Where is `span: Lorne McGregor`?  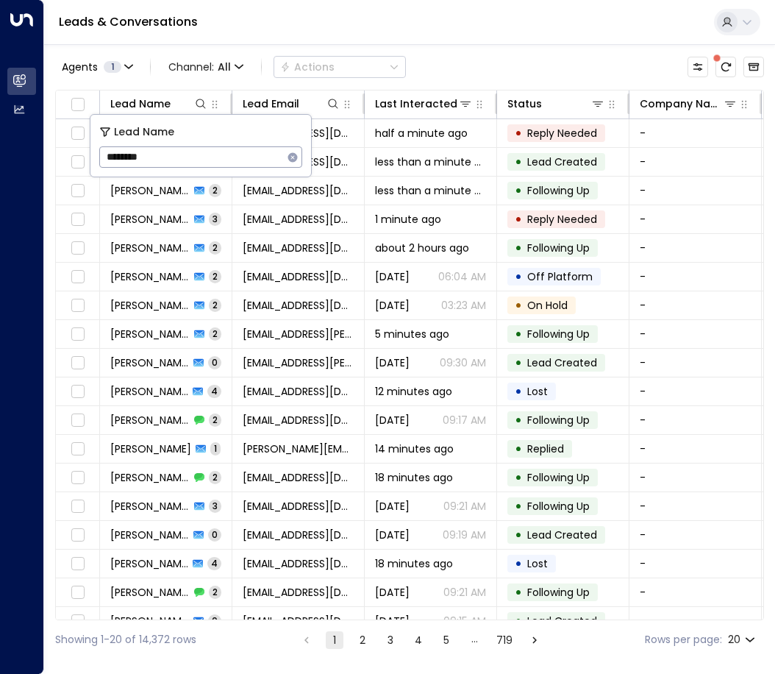 span: Lorne McGregor is located at coordinates (149, 363).